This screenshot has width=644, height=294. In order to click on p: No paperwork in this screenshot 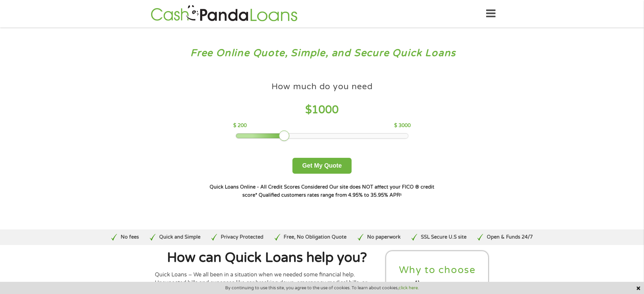, I will do `click(384, 237)`.